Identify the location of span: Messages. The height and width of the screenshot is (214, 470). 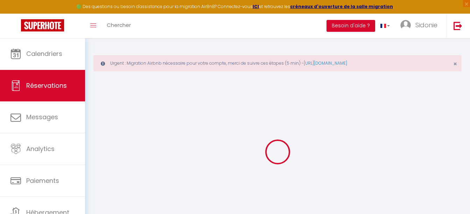
(42, 117).